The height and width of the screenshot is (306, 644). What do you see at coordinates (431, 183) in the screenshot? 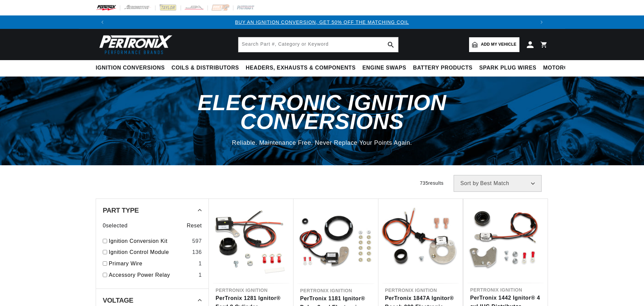
I see `span: 735 results` at bounding box center [431, 183].